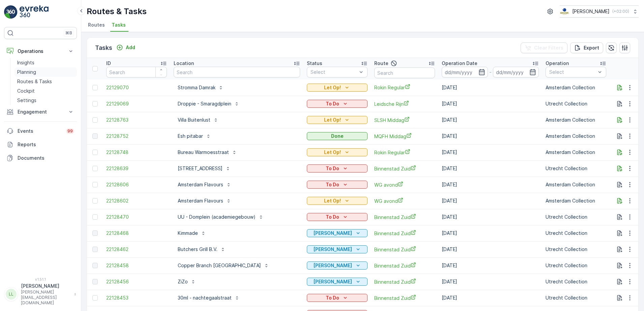  Describe the element at coordinates (621, 12) in the screenshot. I see `p: ( +02:00 )` at that location.